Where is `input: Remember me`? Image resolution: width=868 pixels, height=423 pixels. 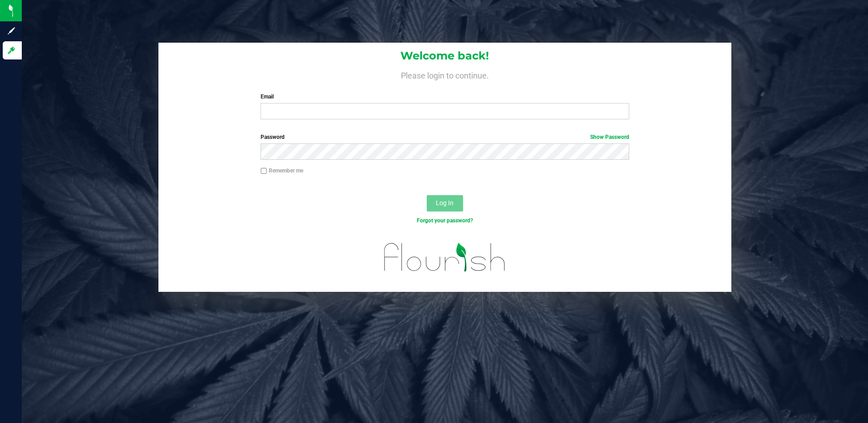
input: Remember me is located at coordinates (264, 171).